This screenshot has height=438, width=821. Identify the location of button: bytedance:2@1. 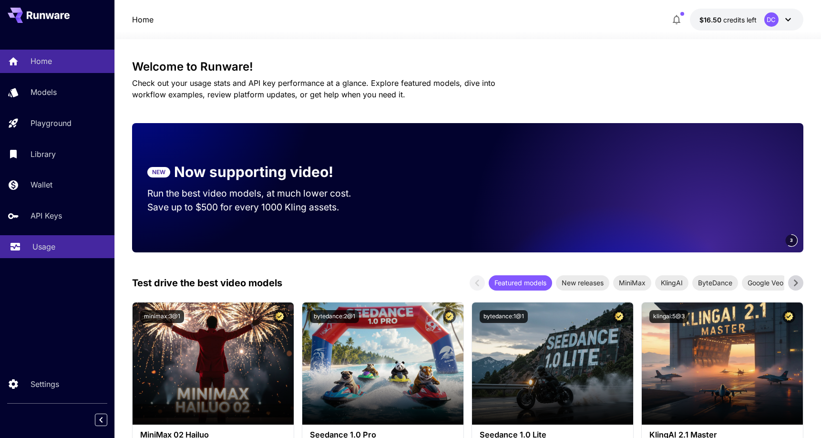
(334, 316).